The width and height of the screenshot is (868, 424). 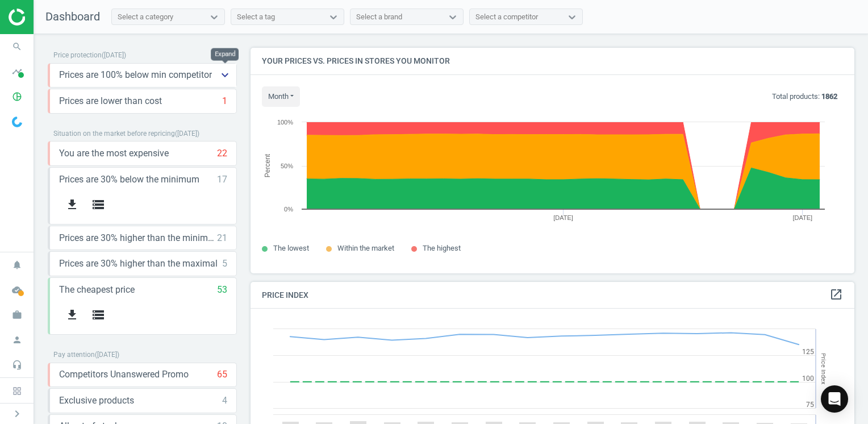 I want to click on text: 100%, so click(x=285, y=123).